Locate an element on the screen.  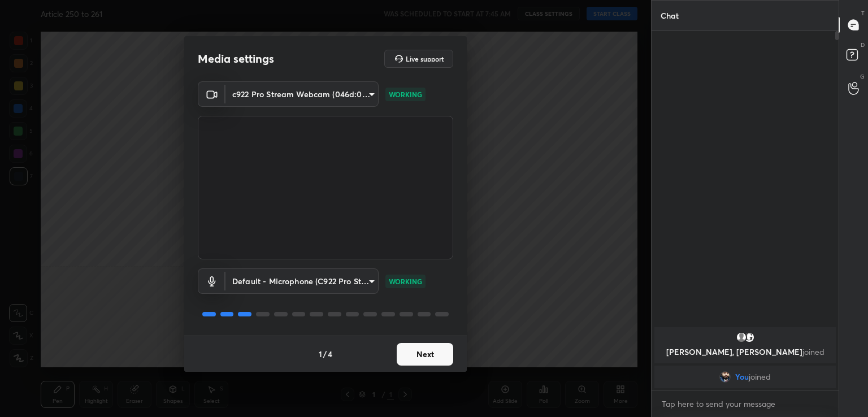
h4: 1 is located at coordinates (321, 354).